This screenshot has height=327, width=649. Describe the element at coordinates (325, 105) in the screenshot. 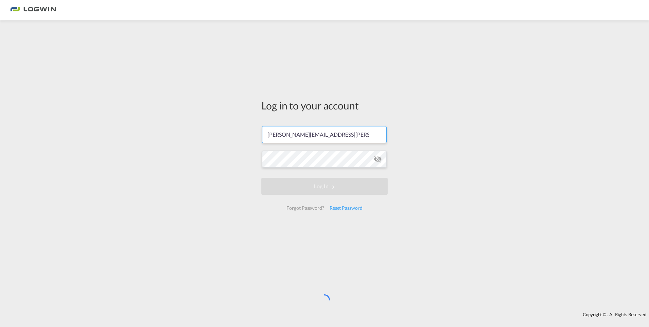

I see `div: Log in to your account` at that location.